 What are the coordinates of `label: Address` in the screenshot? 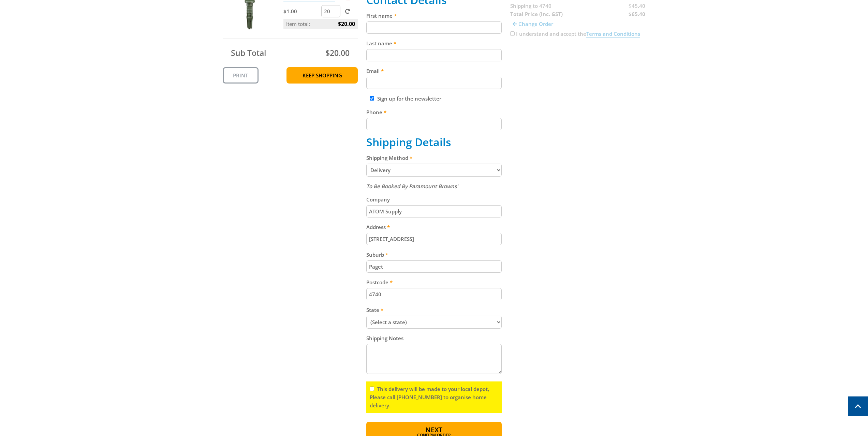 It's located at (434, 227).